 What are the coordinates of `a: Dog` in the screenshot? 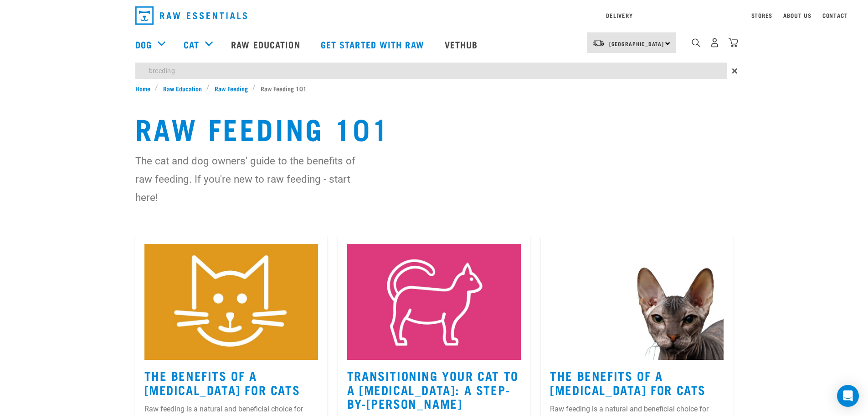 It's located at (144, 45).